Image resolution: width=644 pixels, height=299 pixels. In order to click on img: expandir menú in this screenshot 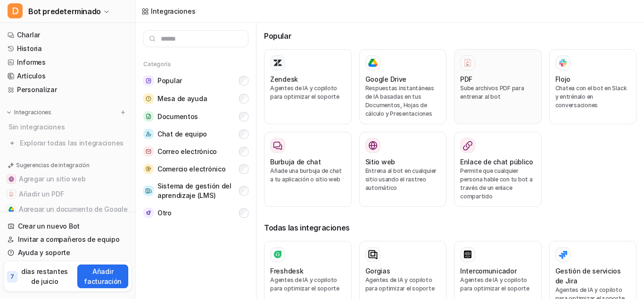, I will do `click(9, 113)`.